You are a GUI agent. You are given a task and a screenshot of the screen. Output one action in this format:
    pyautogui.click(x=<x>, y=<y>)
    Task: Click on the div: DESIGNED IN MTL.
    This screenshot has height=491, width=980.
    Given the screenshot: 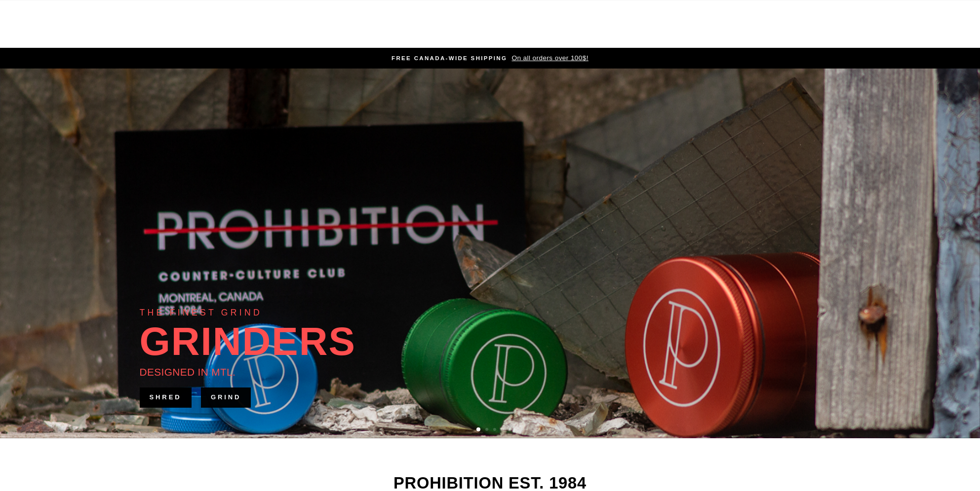 What is the action you would take?
    pyautogui.click(x=188, y=372)
    